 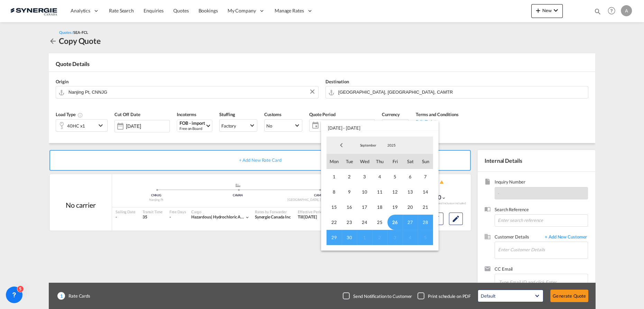 I want to click on span: Sun, so click(x=426, y=161).